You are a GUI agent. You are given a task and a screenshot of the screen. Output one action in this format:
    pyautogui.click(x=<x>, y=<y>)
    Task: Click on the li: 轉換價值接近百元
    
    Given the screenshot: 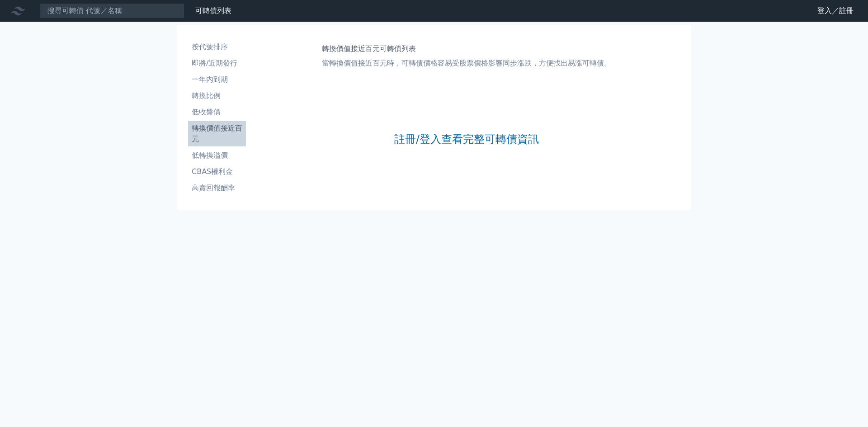 What is the action you would take?
    pyautogui.click(x=217, y=134)
    